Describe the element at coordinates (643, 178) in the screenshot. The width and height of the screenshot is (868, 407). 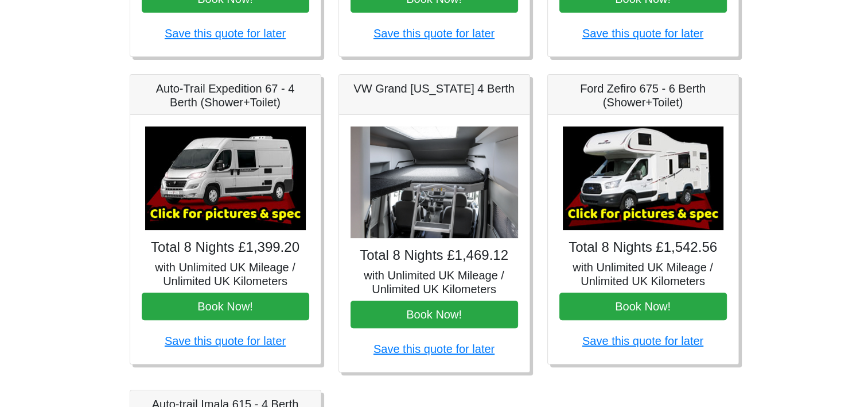
I see `img: Ford Zefiro 675 - 6 Berth (Shower+Toilet)` at that location.